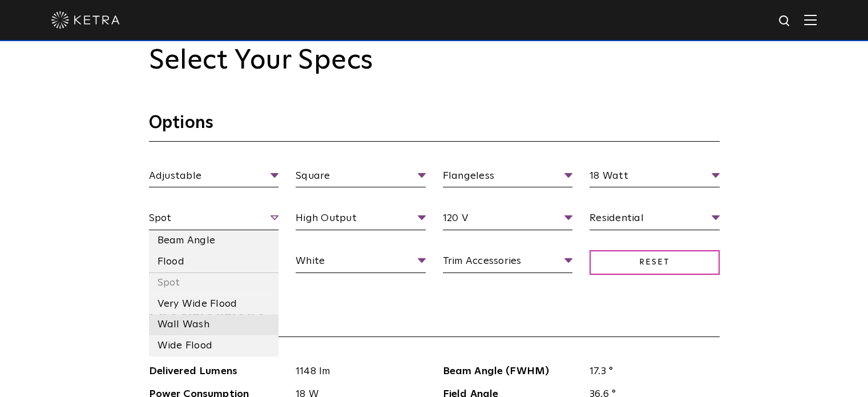  What do you see at coordinates (214, 177) in the screenshot?
I see `span: Adjustable` at bounding box center [214, 177].